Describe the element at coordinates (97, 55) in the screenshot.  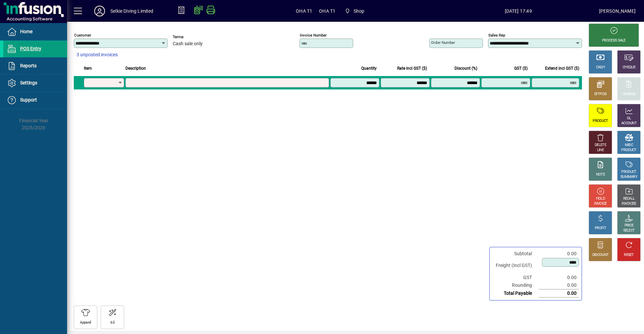
I see `span: 3 unposted invoices` at that location.